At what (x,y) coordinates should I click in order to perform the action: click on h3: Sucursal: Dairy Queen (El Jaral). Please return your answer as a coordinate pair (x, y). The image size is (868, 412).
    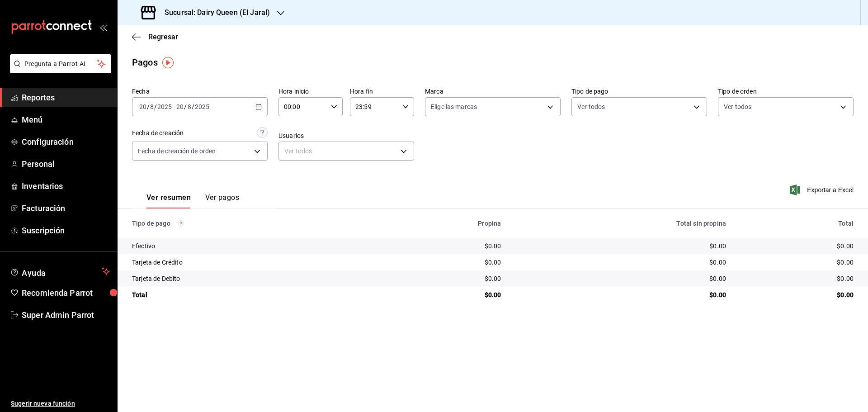
    Looking at the image, I should click on (213, 13).